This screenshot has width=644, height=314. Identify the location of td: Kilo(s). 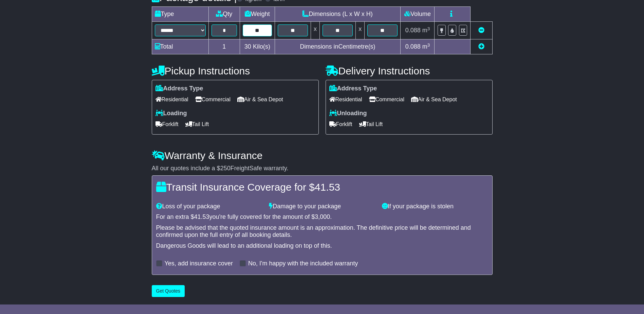
(258, 47).